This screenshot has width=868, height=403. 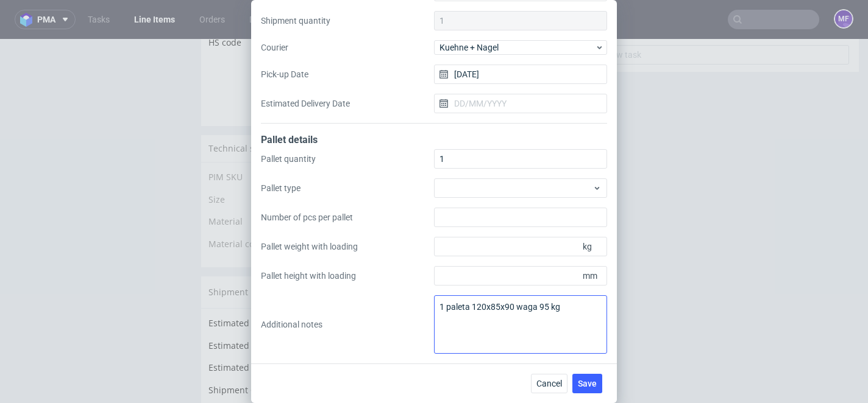 What do you see at coordinates (347, 217) in the screenshot?
I see `label: Number of pcs per pallet` at bounding box center [347, 217].